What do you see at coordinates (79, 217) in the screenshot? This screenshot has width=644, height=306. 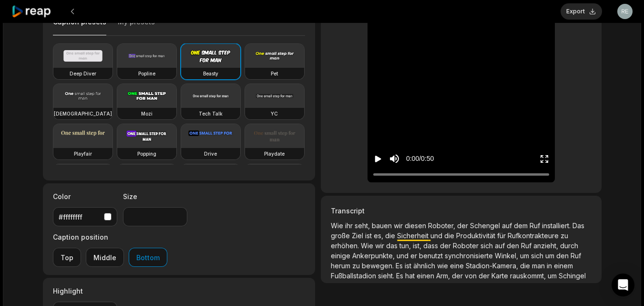 I see `div: #ffffffff` at bounding box center [79, 217].